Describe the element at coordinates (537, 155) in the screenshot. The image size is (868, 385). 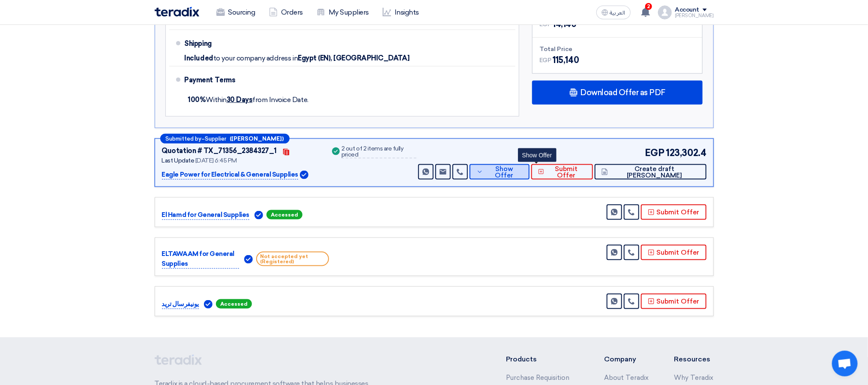
I see `div: Show Offer` at that location.